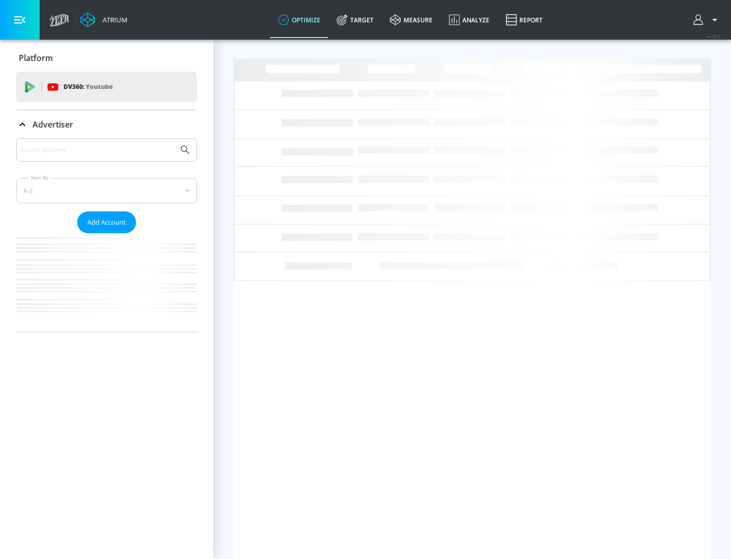 The height and width of the screenshot is (559, 731). I want to click on div: DV360: Youtube, so click(107, 87).